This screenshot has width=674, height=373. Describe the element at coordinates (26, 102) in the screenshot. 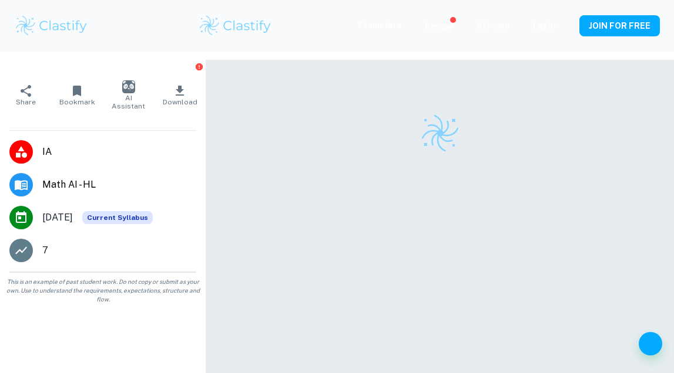

I see `span: Share` at that location.